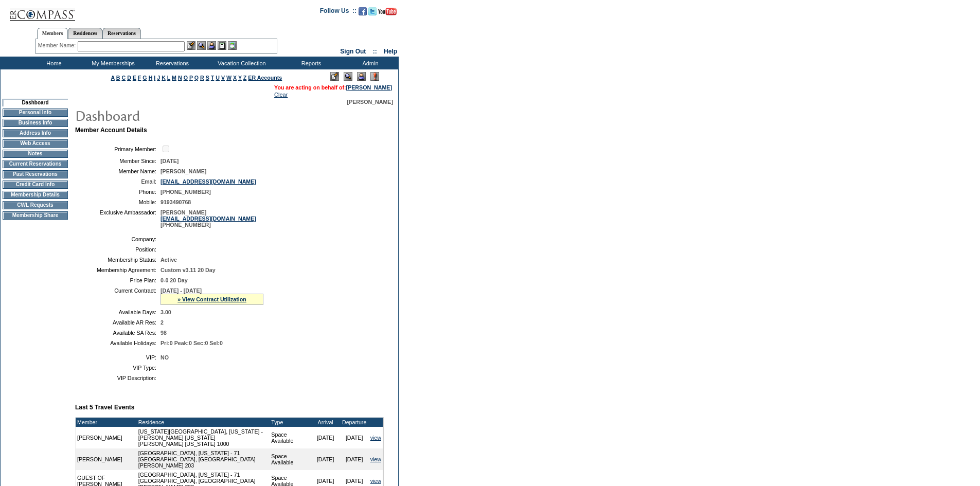 The image size is (980, 486). What do you see at coordinates (373, 14) in the screenshot?
I see `a: Follow us on Twitter` at bounding box center [373, 14].